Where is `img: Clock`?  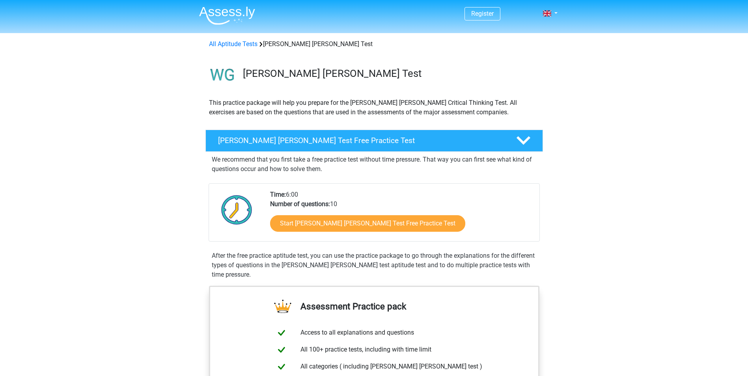 img: Clock is located at coordinates (237, 210).